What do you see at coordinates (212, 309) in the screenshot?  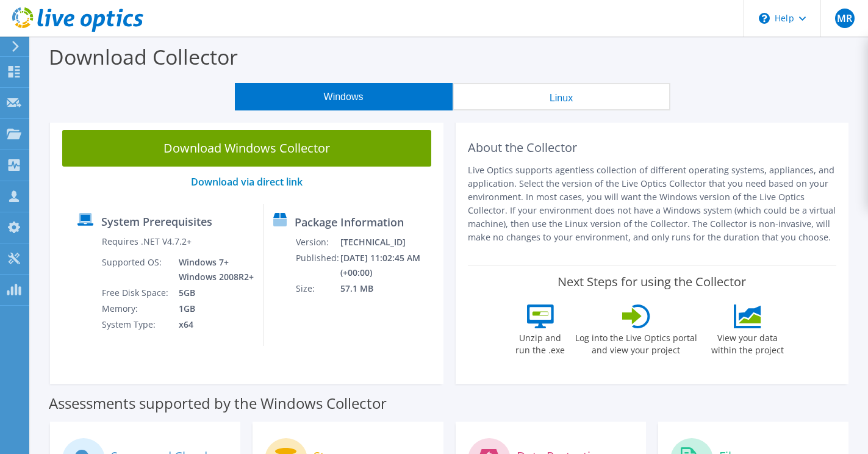 I see `td: 1GB` at bounding box center [212, 309].